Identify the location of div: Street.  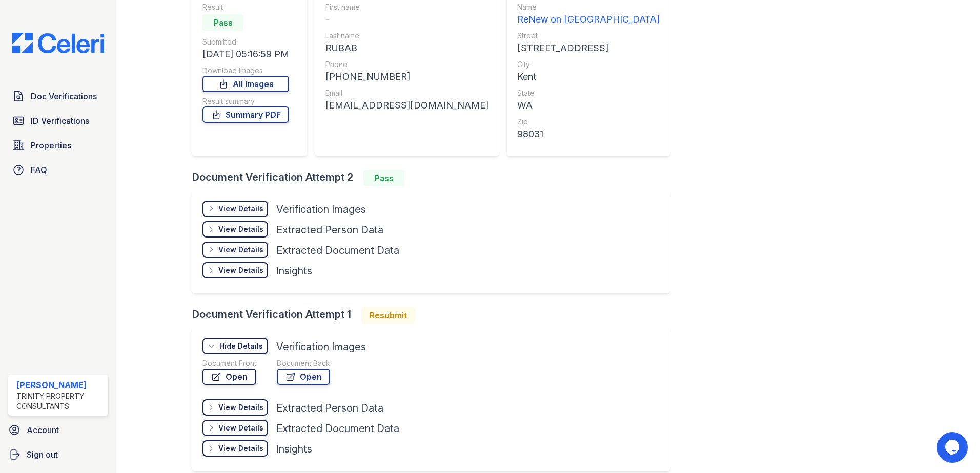
(589, 36).